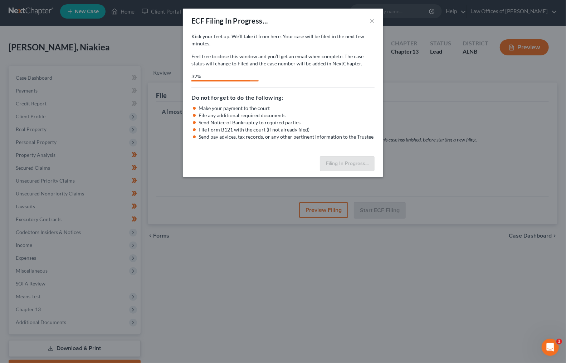 This screenshot has height=363, width=566. Describe the element at coordinates (286, 115) in the screenshot. I see `li: File any additional required documents` at that location.